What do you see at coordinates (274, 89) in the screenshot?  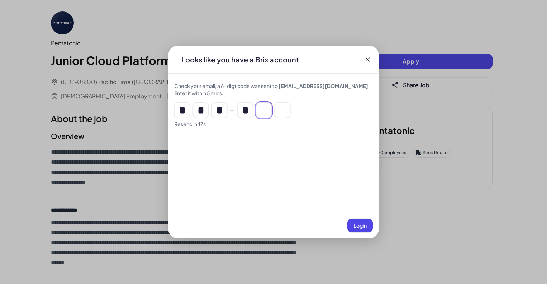 I see `div: Check your email, a 6-digt code was sent to Enter it within 5 mins.` at bounding box center [274, 89].